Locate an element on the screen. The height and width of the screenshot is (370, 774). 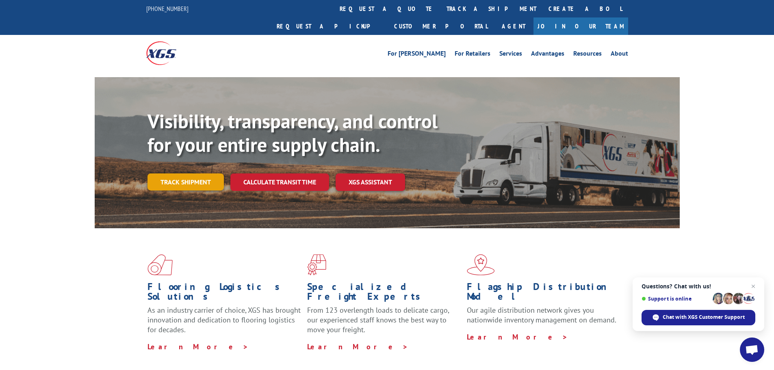
a: Agent is located at coordinates (514, 26).